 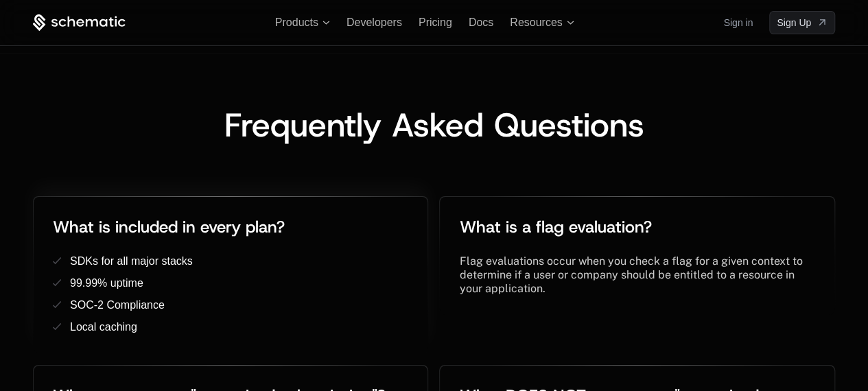 I want to click on span: Products, so click(x=296, y=23).